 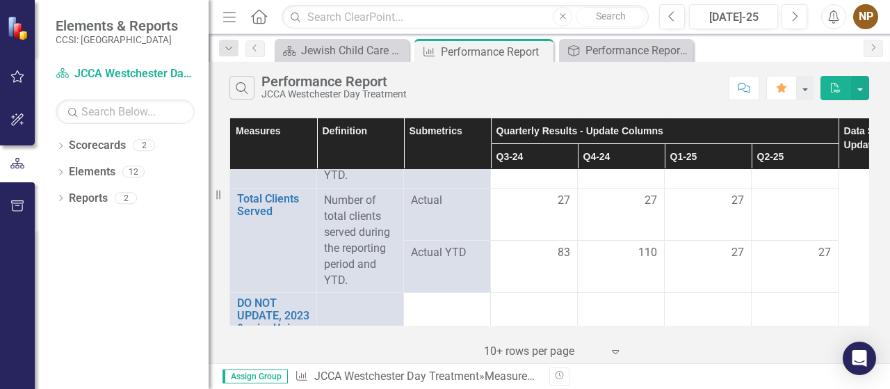 I want to click on span: 83, so click(x=564, y=253).